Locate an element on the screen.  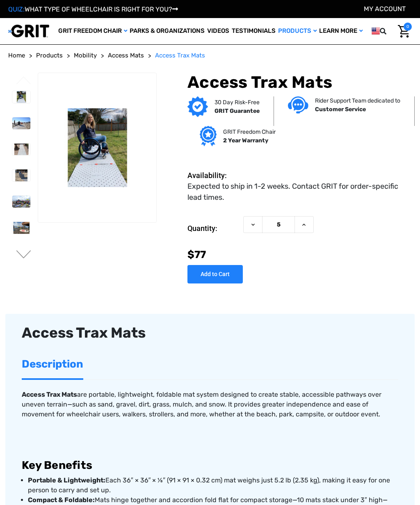
img: Grit freedom is located at coordinates (208, 136).